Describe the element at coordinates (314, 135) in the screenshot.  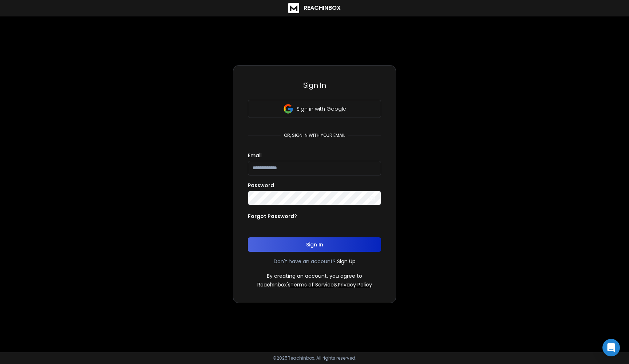
I see `p: or, sign in with your email` at that location.